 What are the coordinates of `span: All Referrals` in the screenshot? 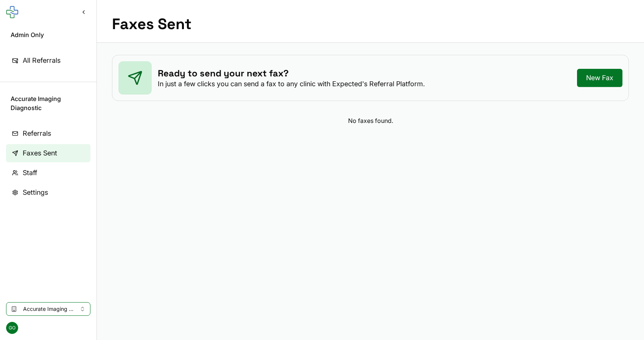 It's located at (42, 61).